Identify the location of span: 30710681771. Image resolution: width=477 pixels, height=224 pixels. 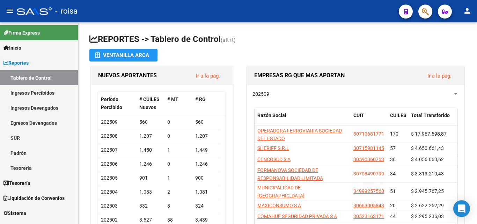
(369, 134).